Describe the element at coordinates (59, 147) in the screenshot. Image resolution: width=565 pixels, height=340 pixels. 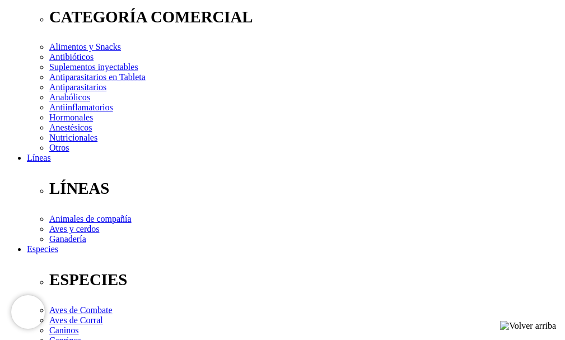
I see `span: Otros` at that location.